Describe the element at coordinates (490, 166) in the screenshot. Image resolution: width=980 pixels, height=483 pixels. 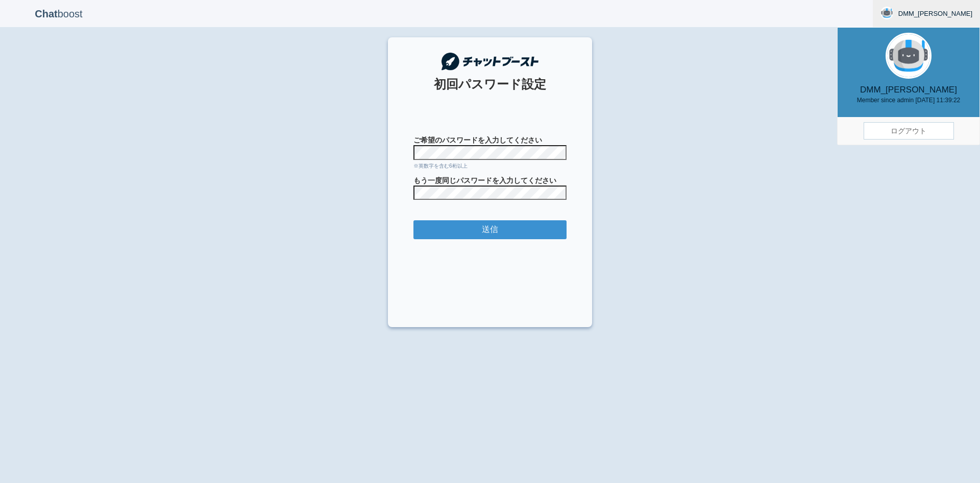
I see `div: ※英数字を含む6桁以上` at that location.